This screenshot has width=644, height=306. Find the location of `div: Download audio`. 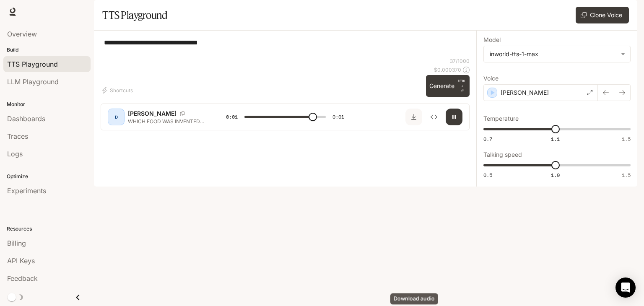

div: Download audio is located at coordinates (414, 299).